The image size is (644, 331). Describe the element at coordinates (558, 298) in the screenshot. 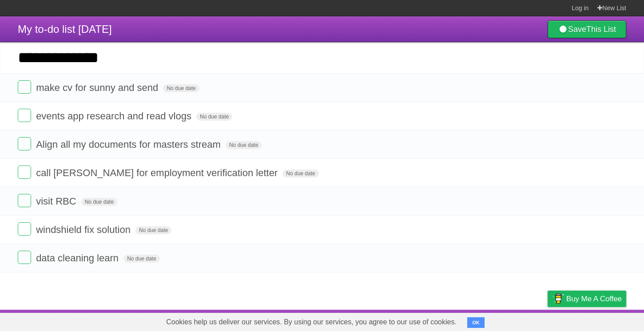

I see `img: Buy me a coffee` at that location.